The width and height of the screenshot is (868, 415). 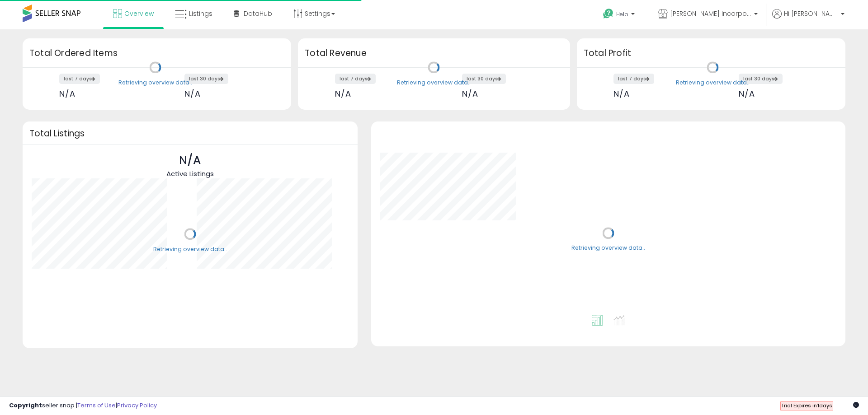 What do you see at coordinates (200, 13) in the screenshot?
I see `span: Listings` at bounding box center [200, 13].